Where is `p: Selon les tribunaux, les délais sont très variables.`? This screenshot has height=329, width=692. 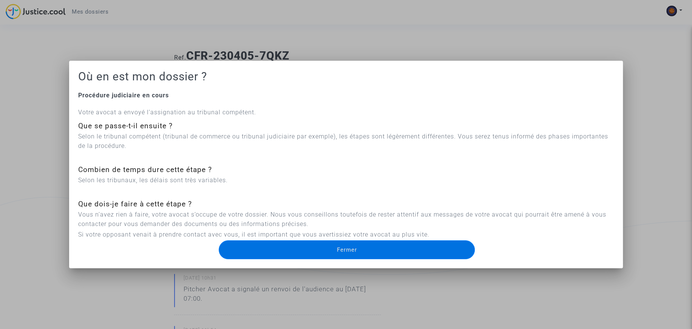
p: Selon les tribunaux, les délais sont très variables. is located at coordinates (346, 180).